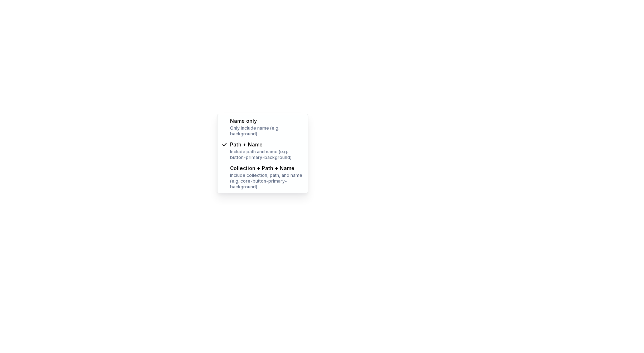  What do you see at coordinates (267, 131) in the screenshot?
I see `div: Only include name (e.g. background)` at bounding box center [267, 131].